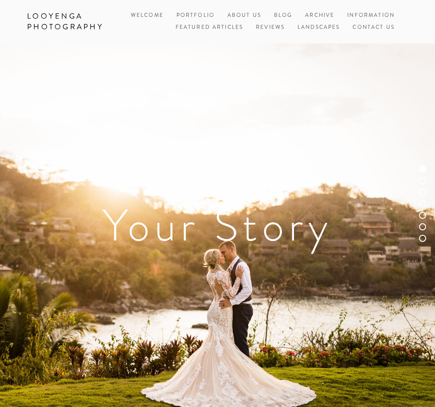 Image resolution: width=435 pixels, height=407 pixels. Describe the element at coordinates (319, 27) in the screenshot. I see `a: Landscapes` at that location.